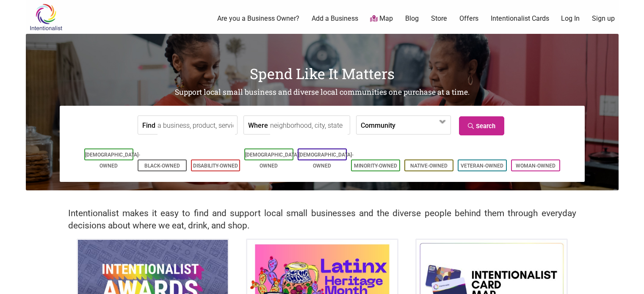 The height and width of the screenshot is (294, 644). What do you see at coordinates (429, 166) in the screenshot?
I see `a: Native-Owned` at bounding box center [429, 166].